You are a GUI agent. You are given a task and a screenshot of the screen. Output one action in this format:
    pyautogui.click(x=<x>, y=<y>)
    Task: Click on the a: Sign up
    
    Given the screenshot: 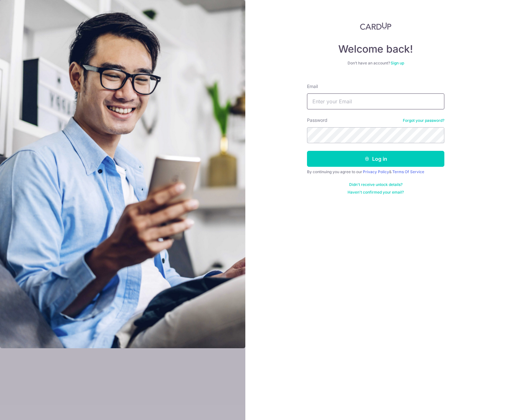 What is the action you would take?
    pyautogui.click(x=397, y=63)
    